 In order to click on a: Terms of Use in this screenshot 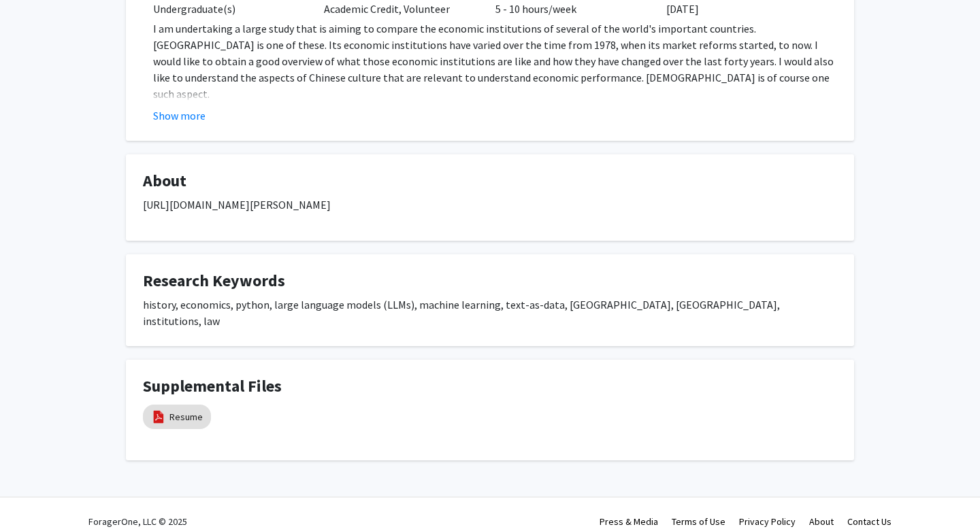, I will do `click(698, 521)`.